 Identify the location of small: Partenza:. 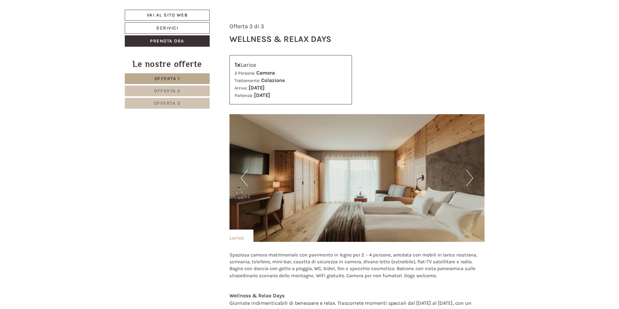
(244, 95).